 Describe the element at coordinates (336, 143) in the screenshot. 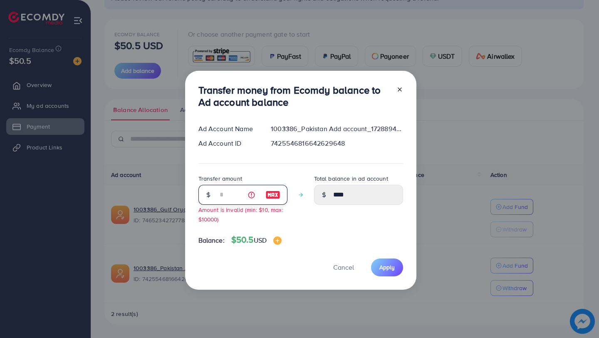

I see `div: 7425546816642629648` at that location.